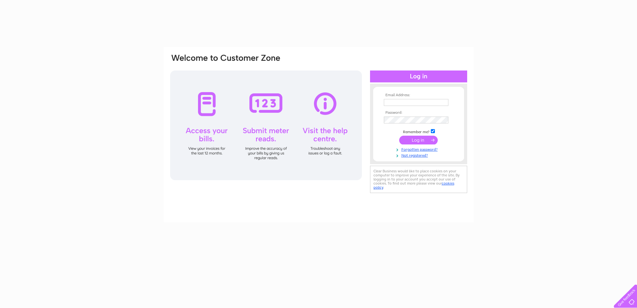  Describe the element at coordinates (419, 149) in the screenshot. I see `a: Forgotten password?` at that location.